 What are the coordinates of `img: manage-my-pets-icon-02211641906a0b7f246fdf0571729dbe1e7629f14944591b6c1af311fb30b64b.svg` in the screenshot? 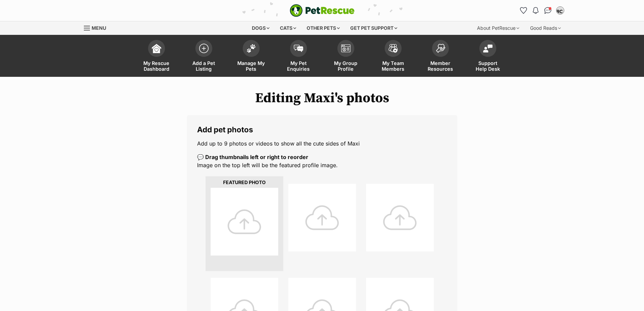 It's located at (251, 48).